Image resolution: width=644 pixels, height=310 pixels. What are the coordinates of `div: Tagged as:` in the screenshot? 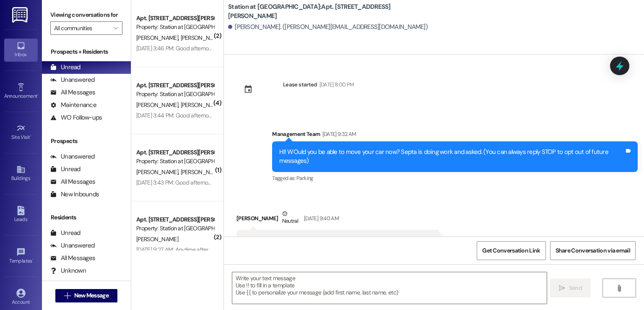 It's located at (455, 178).